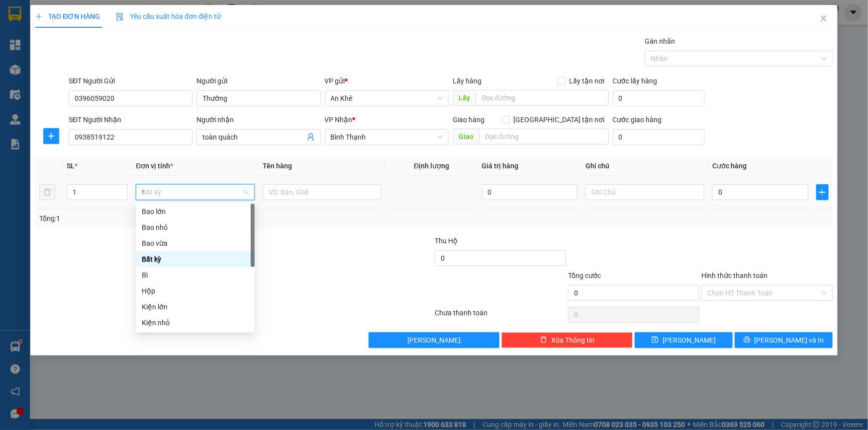  I want to click on div: Kiện lớn, so click(195, 307).